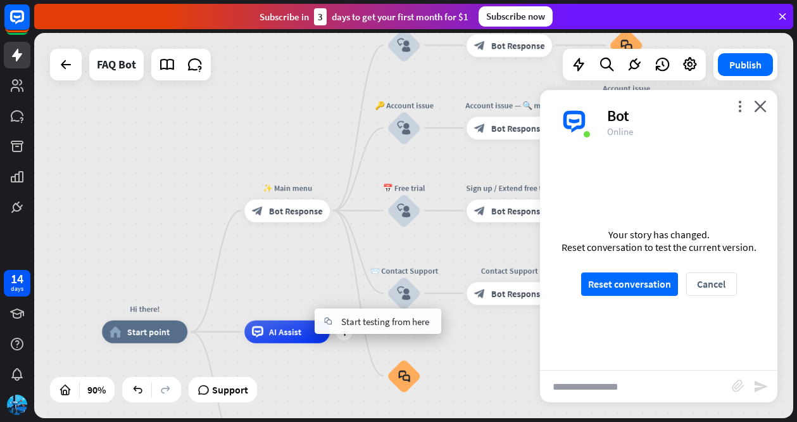  I want to click on button: Publish, so click(745, 65).